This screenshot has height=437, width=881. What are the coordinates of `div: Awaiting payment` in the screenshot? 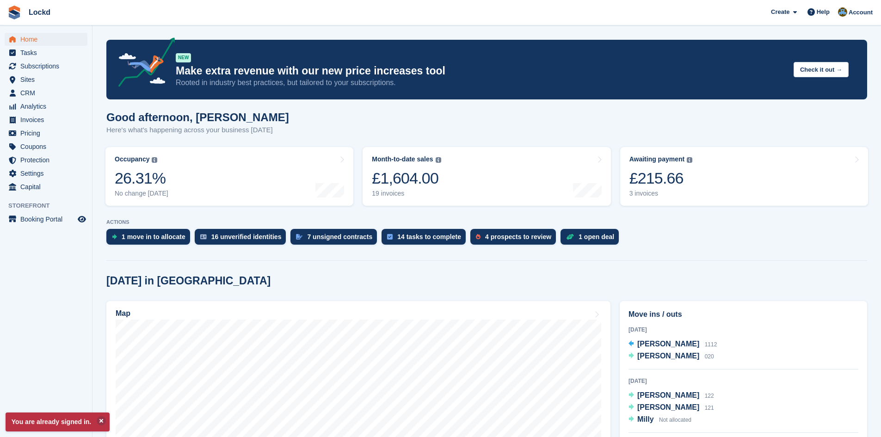 It's located at (657, 159).